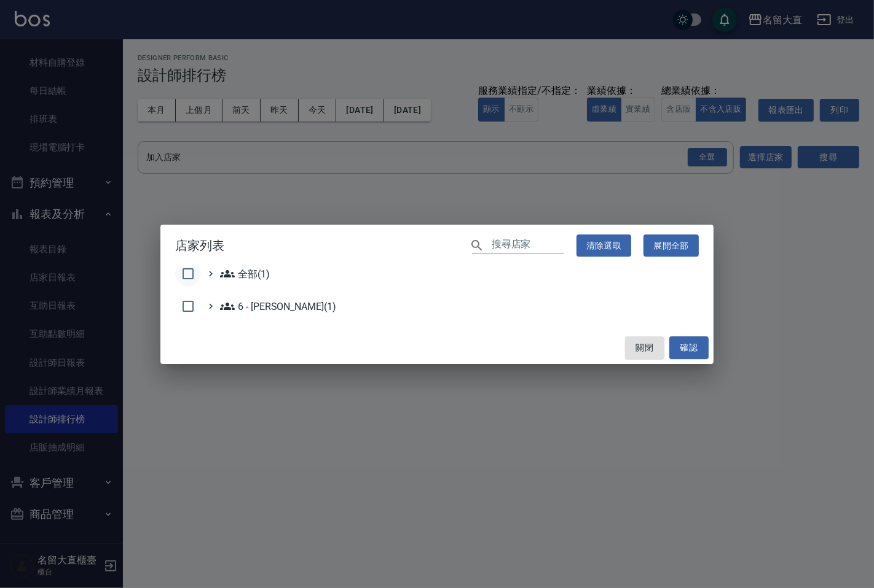 Image resolution: width=874 pixels, height=588 pixels. What do you see at coordinates (644, 347) in the screenshot?
I see `button: 關閉` at bounding box center [644, 347].